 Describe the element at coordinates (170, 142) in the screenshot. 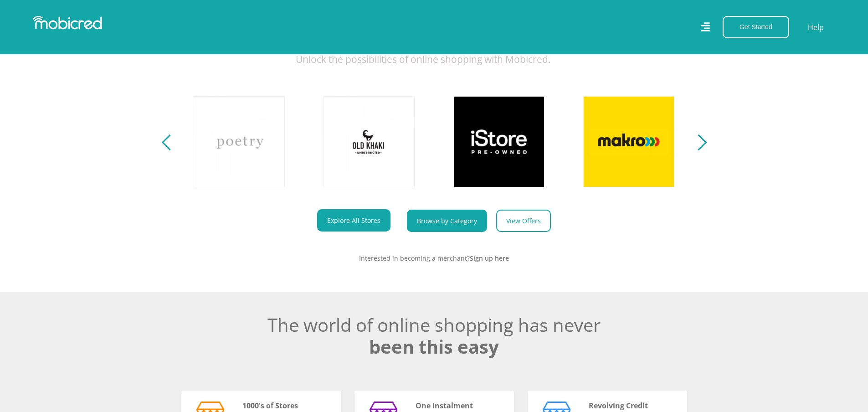

I see `button: Previous` at that location.